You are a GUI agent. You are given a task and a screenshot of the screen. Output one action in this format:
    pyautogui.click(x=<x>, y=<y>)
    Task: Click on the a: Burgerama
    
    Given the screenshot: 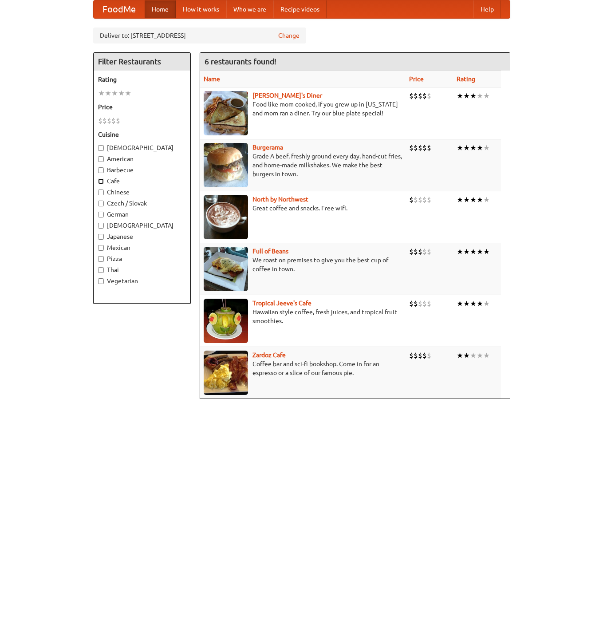 What is the action you would take?
    pyautogui.click(x=267, y=147)
    